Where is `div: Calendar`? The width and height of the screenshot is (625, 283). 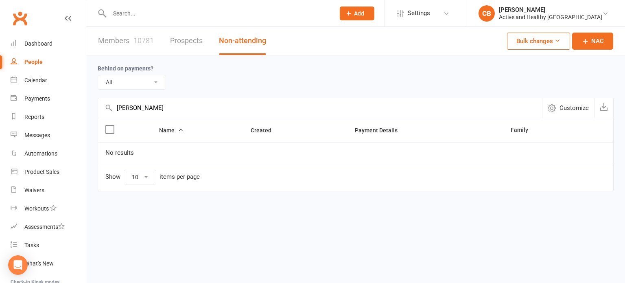
div: Calendar is located at coordinates (36, 80).